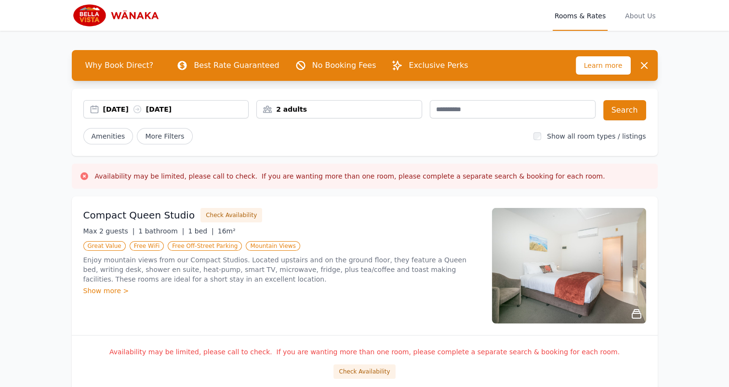 This screenshot has height=387, width=729. I want to click on p: Best Rate Guaranteed, so click(236, 66).